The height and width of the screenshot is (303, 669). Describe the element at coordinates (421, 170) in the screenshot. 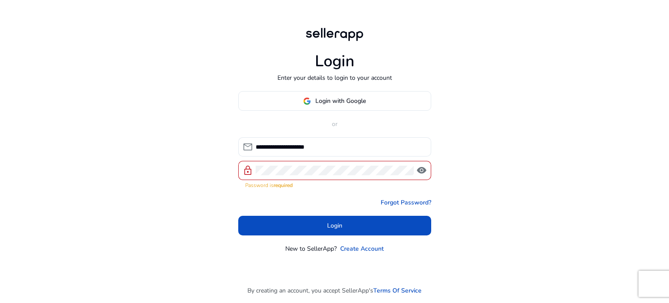

I see `span: visibility` at that location.